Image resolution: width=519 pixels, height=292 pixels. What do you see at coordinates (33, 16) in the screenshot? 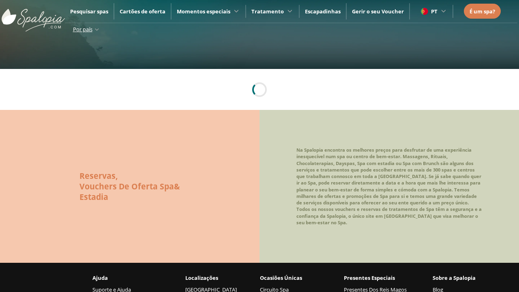
I see `img: ImgLogoSpalopia.BvClDcEz.svg` at bounding box center [33, 16].